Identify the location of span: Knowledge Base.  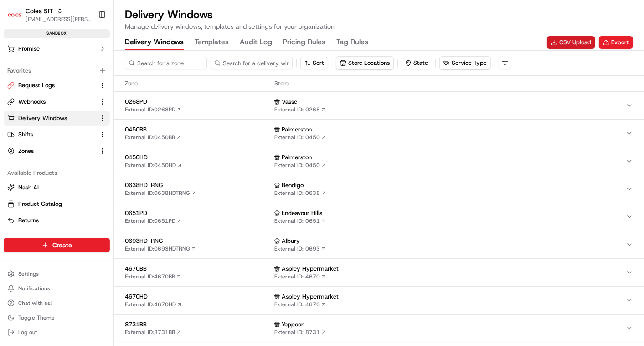
(44, 137).